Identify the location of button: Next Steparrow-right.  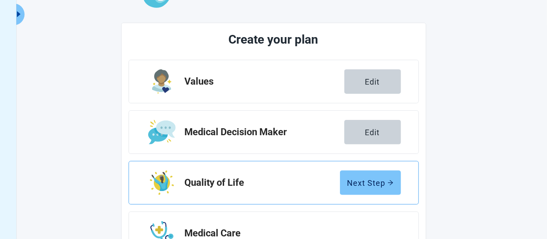
(371, 183).